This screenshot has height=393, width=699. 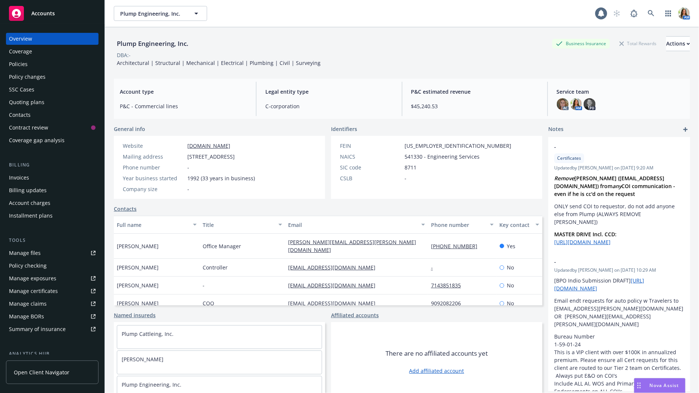 I want to click on button: Nova Assist, so click(x=659, y=385).